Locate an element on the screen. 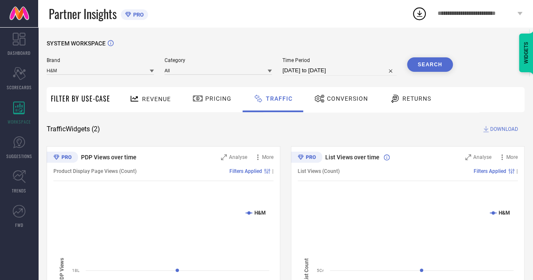 This screenshot has width=533, height=280. span: DOWNLOAD is located at coordinates (504, 129).